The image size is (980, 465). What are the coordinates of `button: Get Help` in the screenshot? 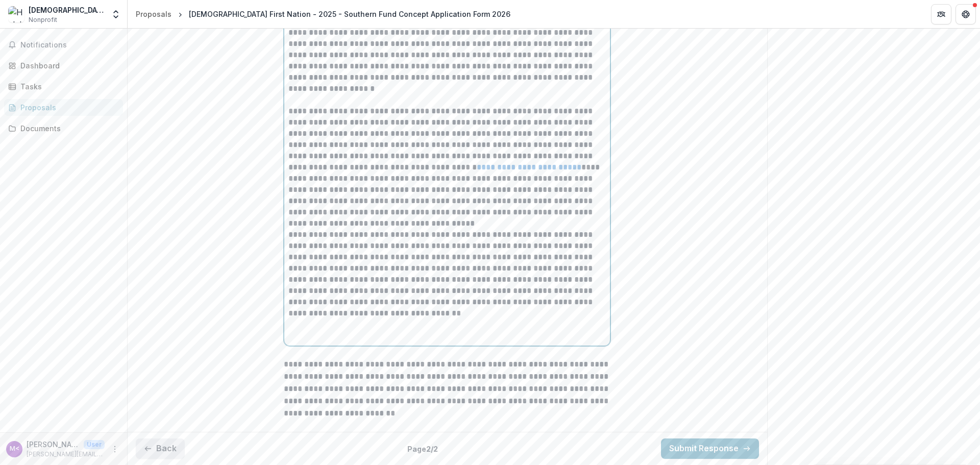 It's located at (965, 14).